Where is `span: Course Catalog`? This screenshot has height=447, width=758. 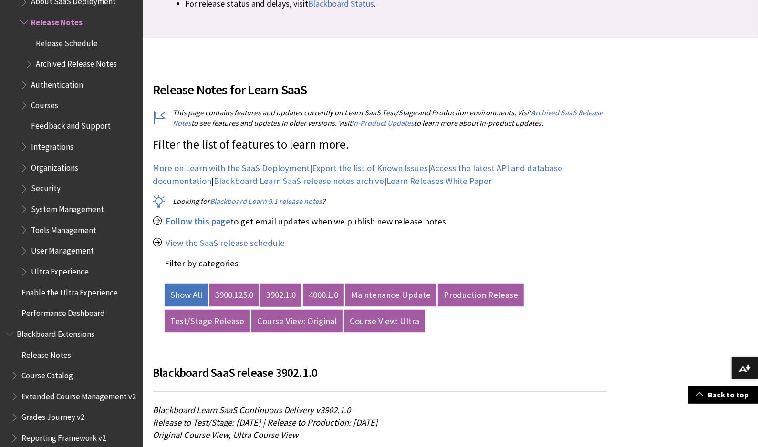
span: Course Catalog is located at coordinates (47, 374).